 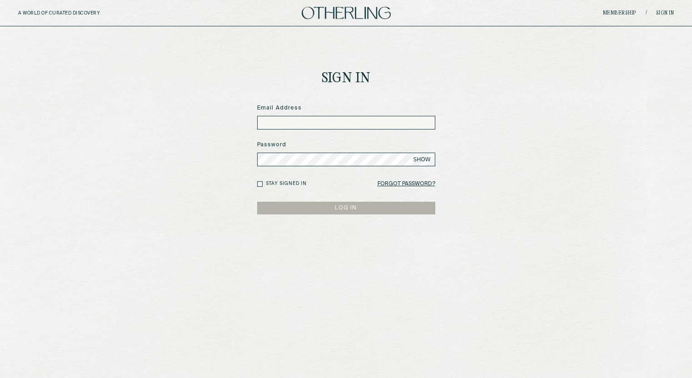 I want to click on label: Password, so click(x=346, y=145).